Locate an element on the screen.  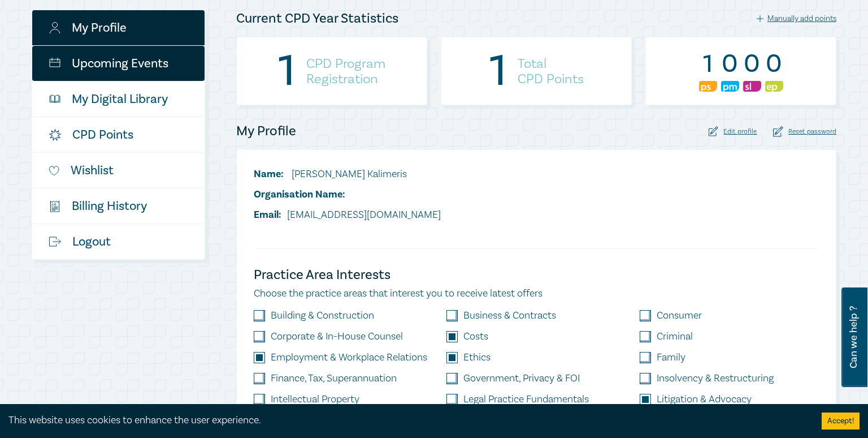
h4: CPD Program Registration is located at coordinates (346, 71).